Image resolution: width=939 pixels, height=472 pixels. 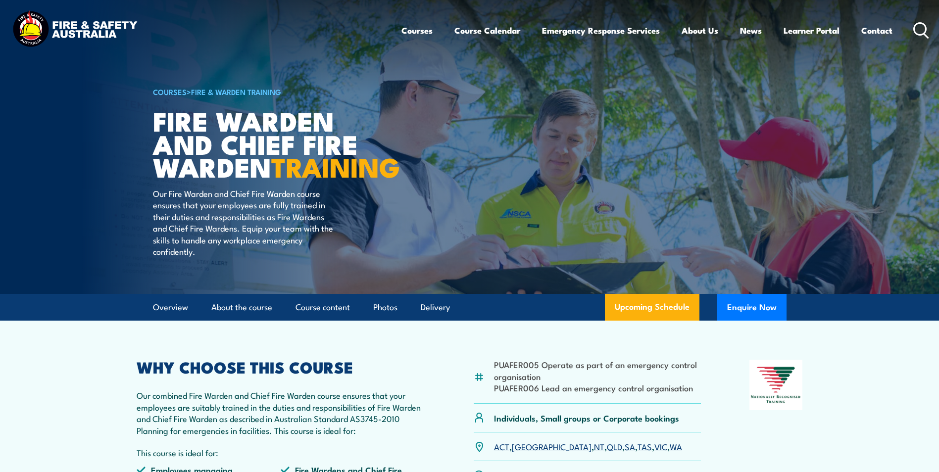 What do you see at coordinates (597, 370) in the screenshot?
I see `li: PUAFER005 Operate as part of an emergency control organisation` at bounding box center [597, 370].